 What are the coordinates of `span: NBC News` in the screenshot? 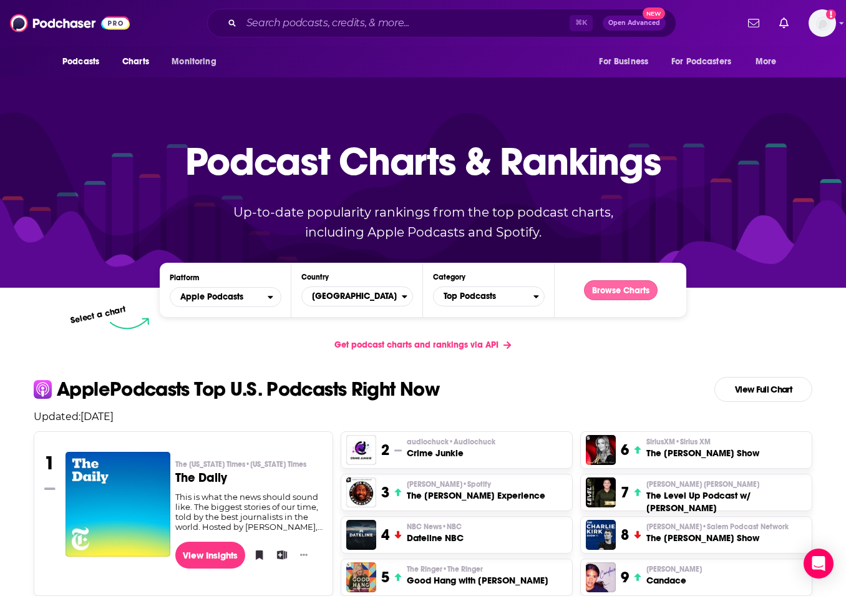 It's located at (434, 526).